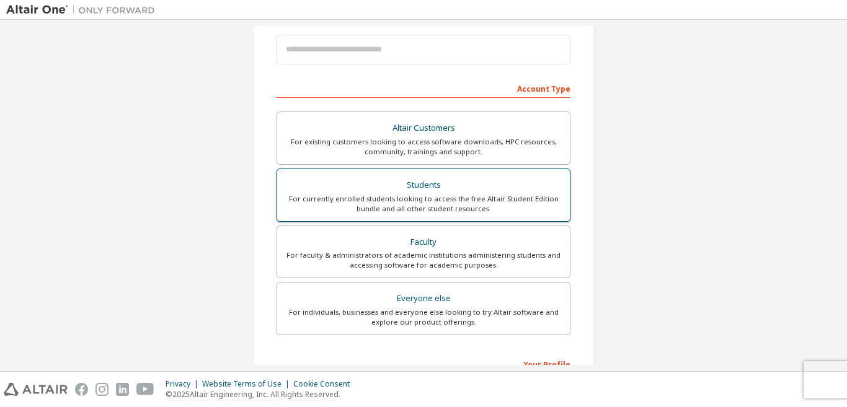  What do you see at coordinates (423, 88) in the screenshot?
I see `div: Account Type` at bounding box center [423, 88].